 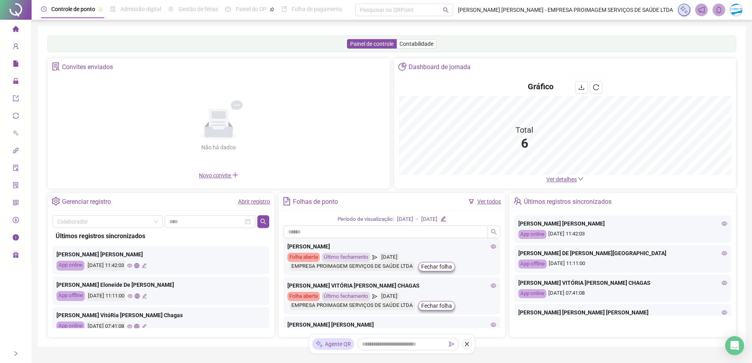 What do you see at coordinates (219, 147) in the screenshot?
I see `div: Não há dados` at bounding box center [219, 147].